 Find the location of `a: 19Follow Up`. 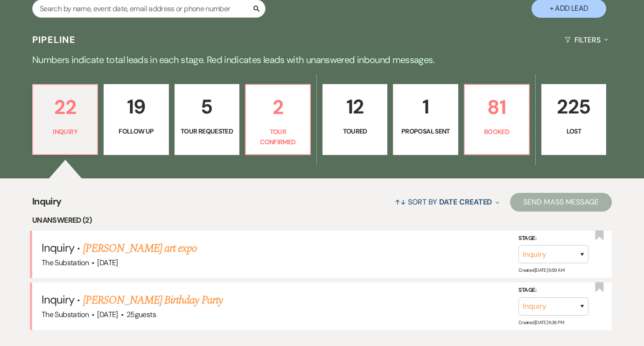

a: 19Follow Up is located at coordinates (136, 119).